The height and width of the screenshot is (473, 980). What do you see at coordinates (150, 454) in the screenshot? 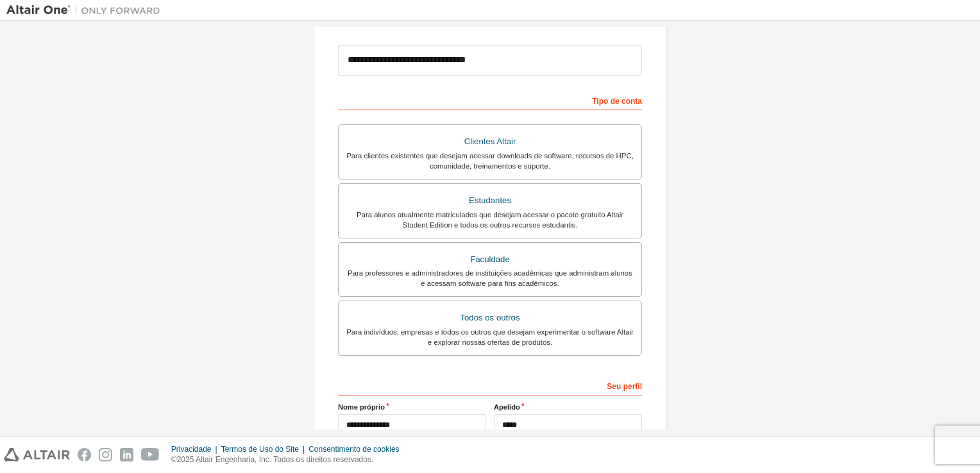
I see `img: youtube.svg` at bounding box center [150, 454].